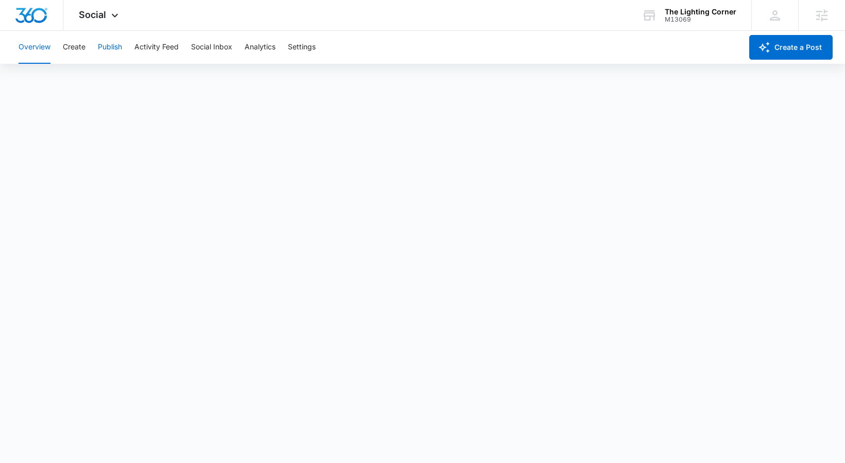  What do you see at coordinates (700, 20) in the screenshot?
I see `div: account id` at bounding box center [700, 20].